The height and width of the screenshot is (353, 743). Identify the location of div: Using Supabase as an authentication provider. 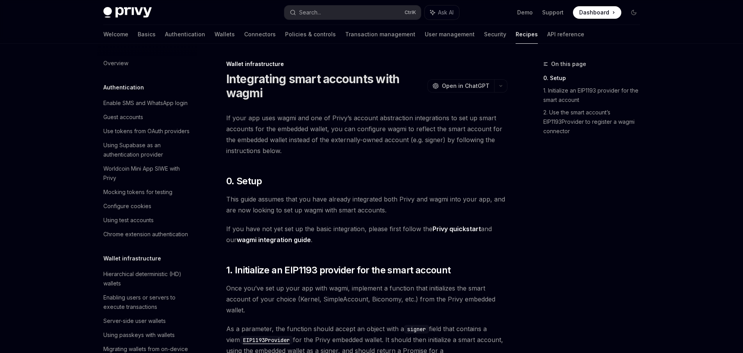
(148, 150).